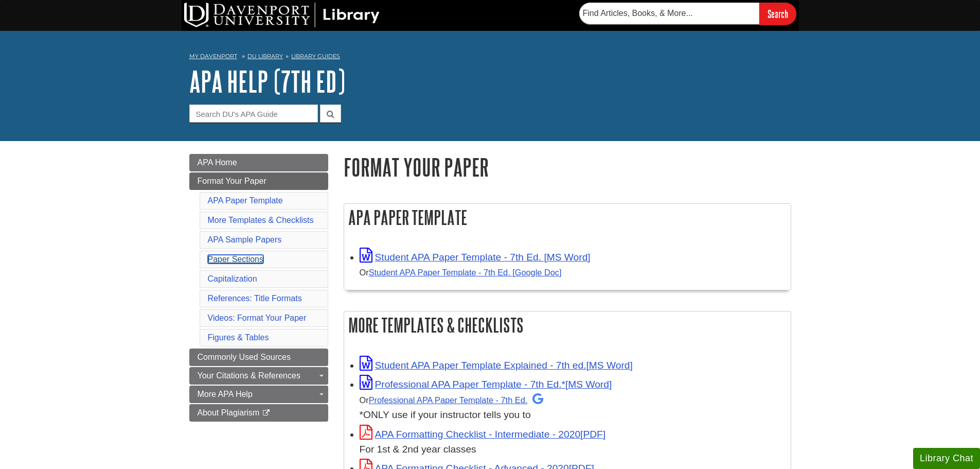 Image resolution: width=980 pixels, height=469 pixels. What do you see at coordinates (236, 258) in the screenshot?
I see `a: Paper Sections` at bounding box center [236, 258].